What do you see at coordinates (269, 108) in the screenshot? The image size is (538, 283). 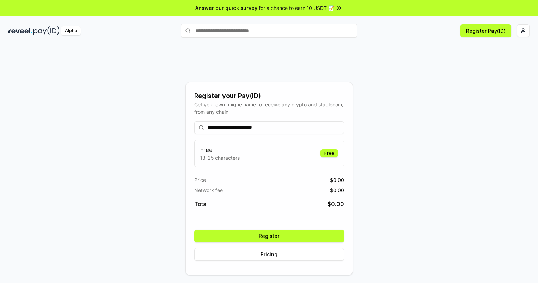 I see `div: Get your own unique name to receive any crypto and stablecoin, from any chain` at bounding box center [269, 108].